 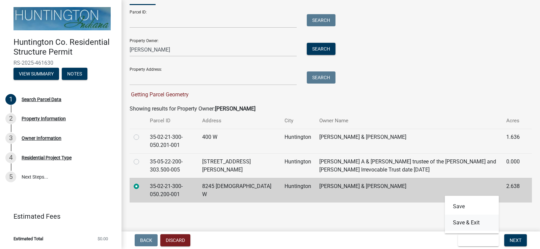 What do you see at coordinates (515, 240) in the screenshot?
I see `button: Next` at bounding box center [515, 240].